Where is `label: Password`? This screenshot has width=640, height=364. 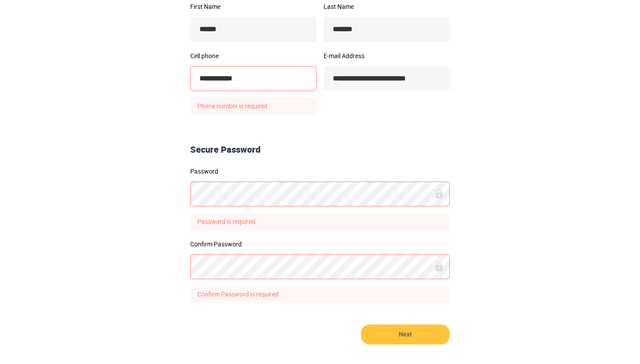 label: Password is located at coordinates (320, 172).